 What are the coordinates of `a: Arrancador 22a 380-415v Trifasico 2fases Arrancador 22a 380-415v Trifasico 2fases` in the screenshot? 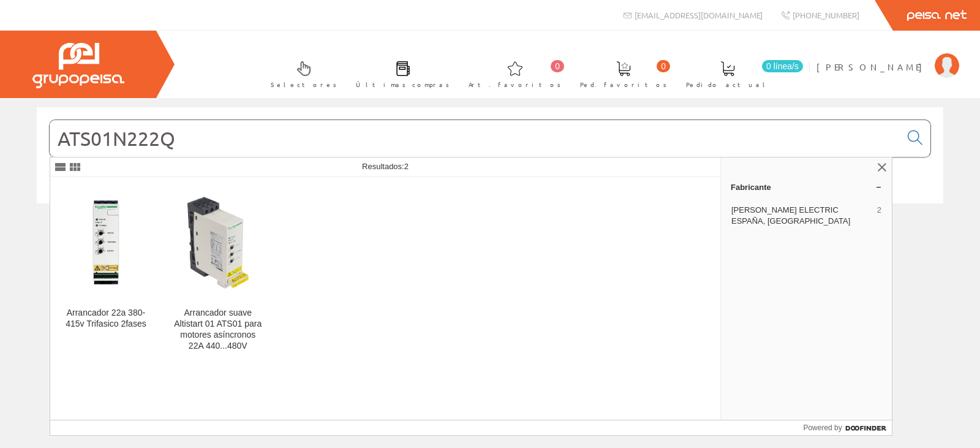 It's located at (106, 272).